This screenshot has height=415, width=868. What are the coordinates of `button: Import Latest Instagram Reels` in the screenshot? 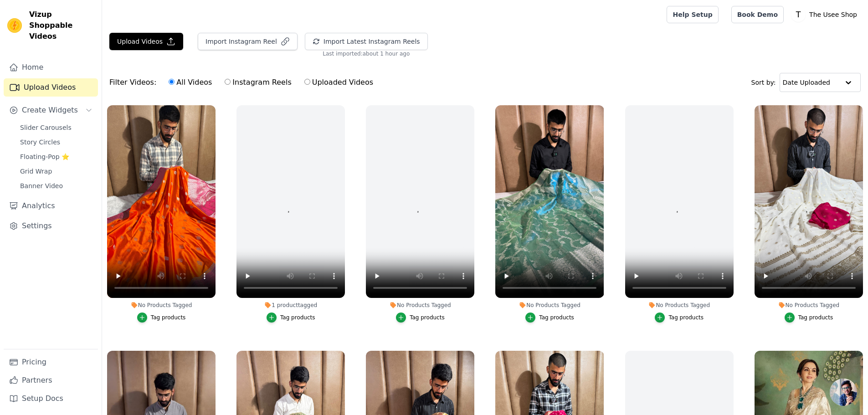 It's located at (366, 41).